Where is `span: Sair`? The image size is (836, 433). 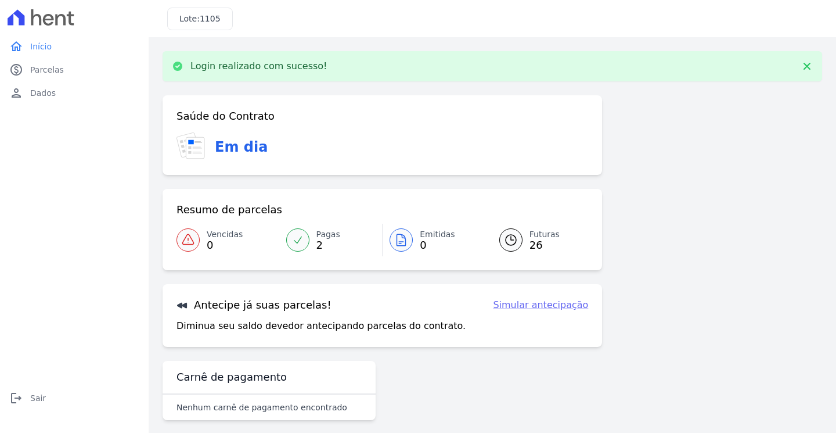
span: Sair is located at coordinates (38, 398).